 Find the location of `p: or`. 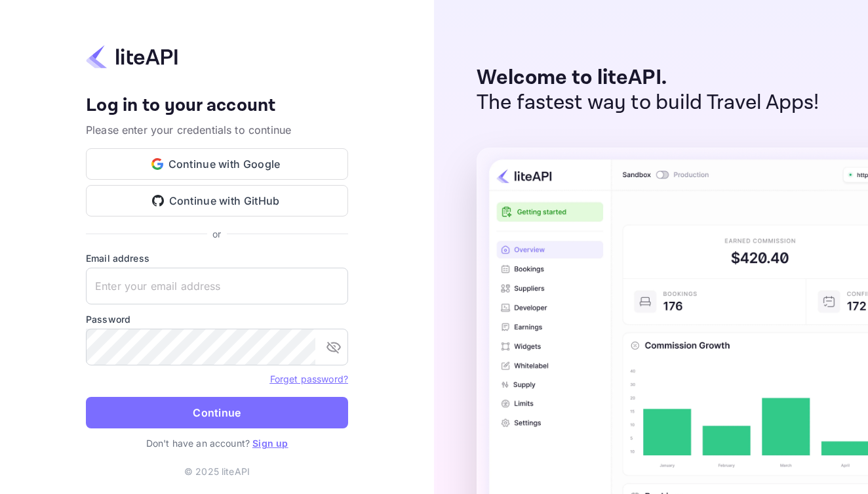

p: or is located at coordinates (216, 233).